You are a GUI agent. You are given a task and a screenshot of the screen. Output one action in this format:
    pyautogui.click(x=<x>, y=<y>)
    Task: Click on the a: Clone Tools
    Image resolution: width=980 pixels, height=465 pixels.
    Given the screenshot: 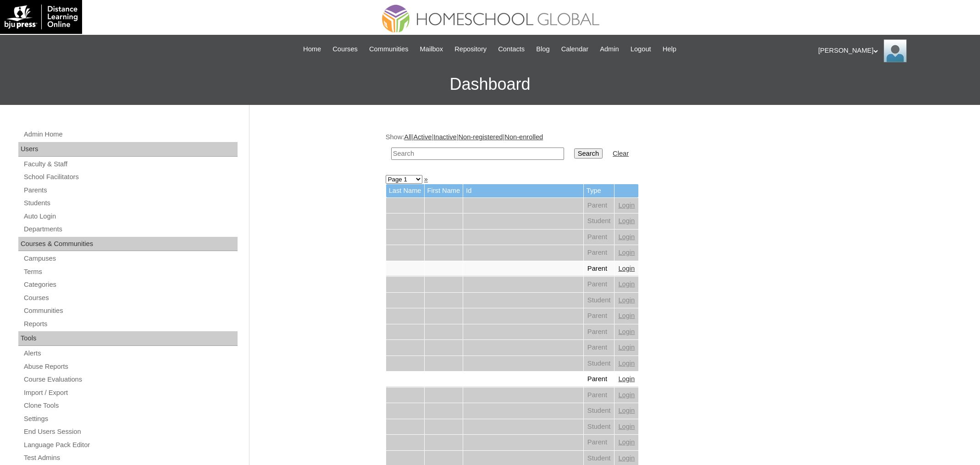 What is the action you would take?
    pyautogui.click(x=130, y=406)
    